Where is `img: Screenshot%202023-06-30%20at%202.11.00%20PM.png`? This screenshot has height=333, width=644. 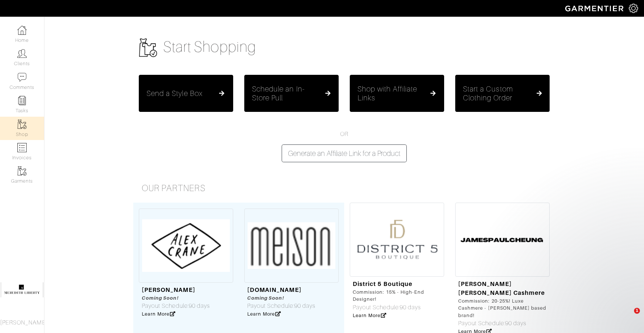 img: Screenshot%202023-06-30%20at%202.11.00%20PM.png is located at coordinates (502, 239).